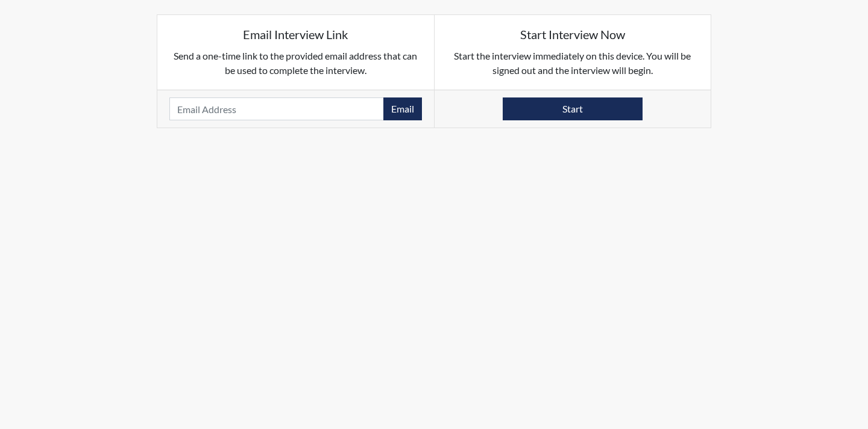  Describe the element at coordinates (572, 109) in the screenshot. I see `button: Start` at that location.